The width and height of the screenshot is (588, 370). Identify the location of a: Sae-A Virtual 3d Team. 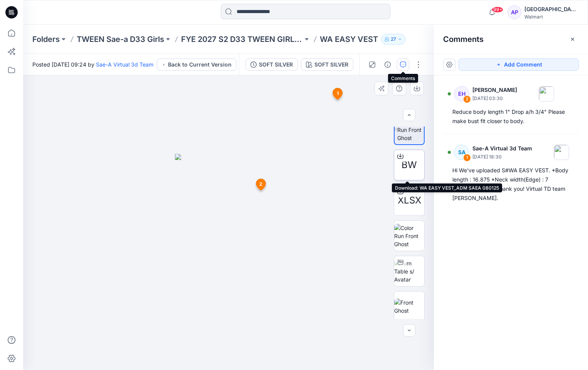
(125, 64).